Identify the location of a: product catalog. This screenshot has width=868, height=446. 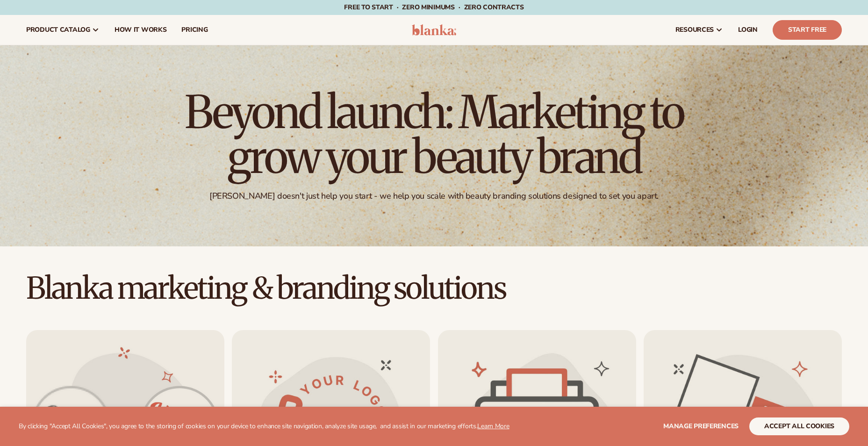
(62, 30).